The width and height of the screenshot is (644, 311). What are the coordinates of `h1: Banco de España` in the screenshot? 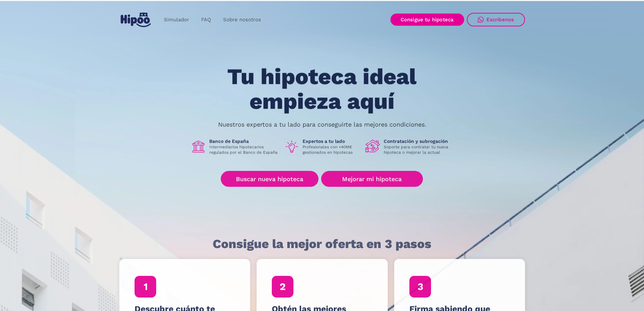 It's located at (244, 142).